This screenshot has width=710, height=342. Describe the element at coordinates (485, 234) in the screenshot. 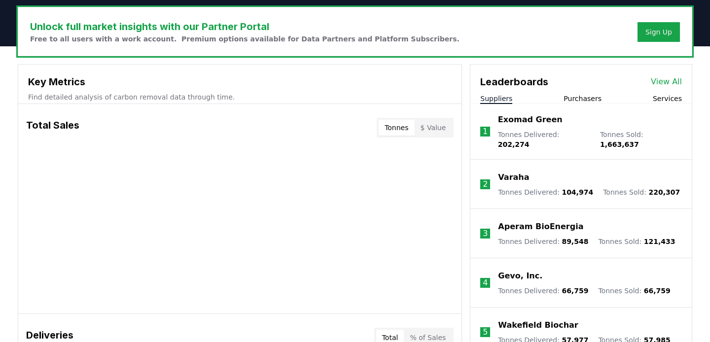

I see `p: 3` at that location.